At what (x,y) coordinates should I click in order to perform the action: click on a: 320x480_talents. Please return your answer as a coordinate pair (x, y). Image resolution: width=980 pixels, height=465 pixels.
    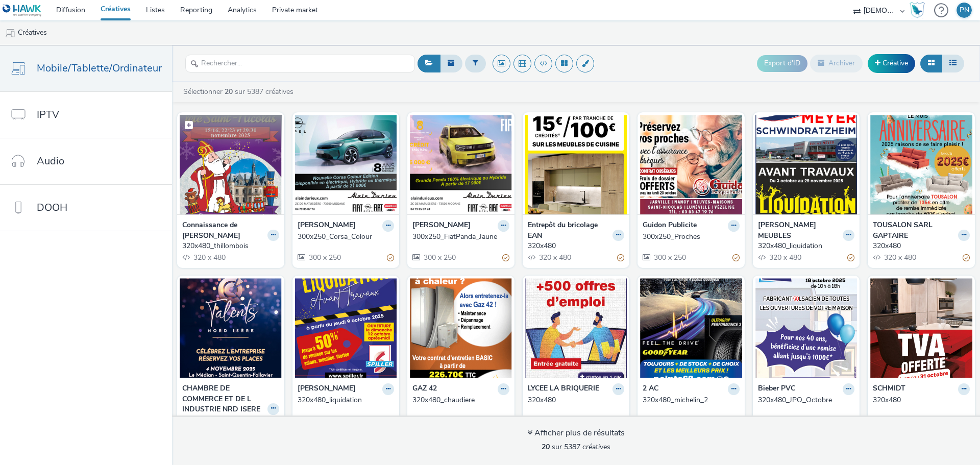
    Looking at the image, I should click on (231, 420).